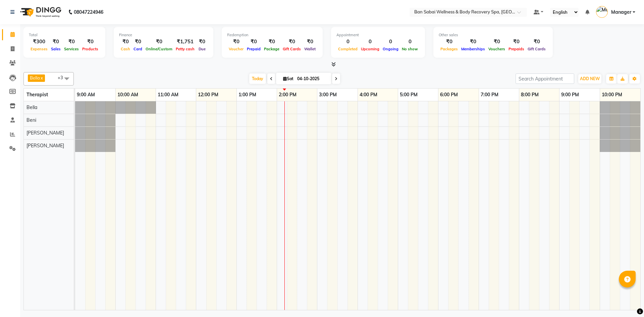  Describe the element at coordinates (288, 79) in the screenshot. I see `span: Sat` at that location.